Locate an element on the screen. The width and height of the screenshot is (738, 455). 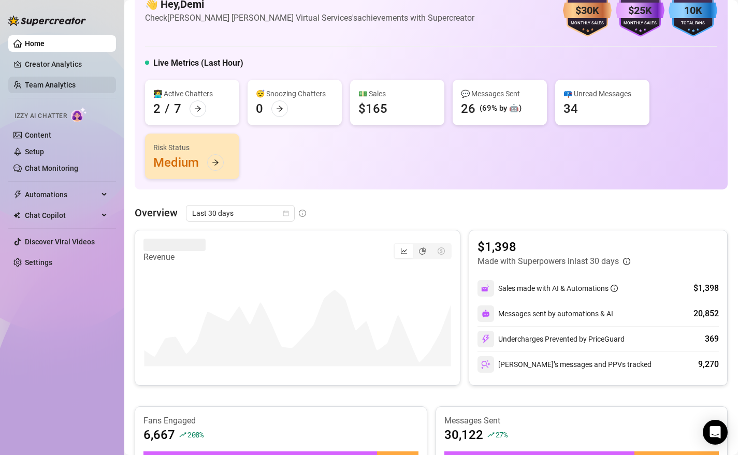
span: Automations is located at coordinates (62, 195).